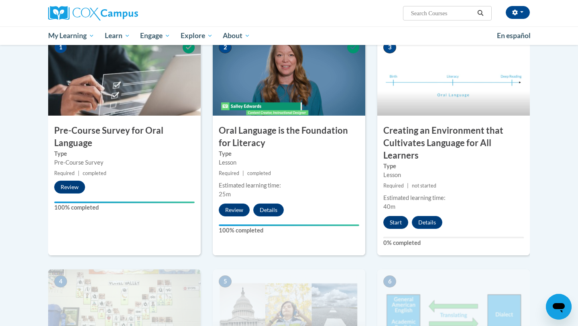  I want to click on span: Explore, so click(197, 36).